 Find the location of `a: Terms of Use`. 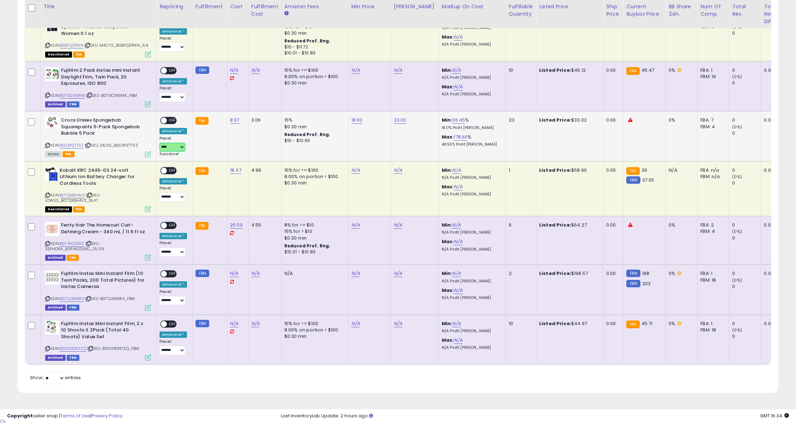

a: Terms of Use is located at coordinates (75, 415).